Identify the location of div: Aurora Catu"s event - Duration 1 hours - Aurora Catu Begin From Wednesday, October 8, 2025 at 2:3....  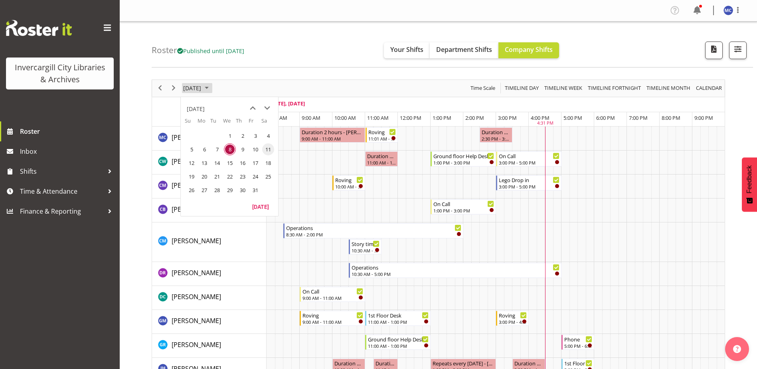
(496, 135).